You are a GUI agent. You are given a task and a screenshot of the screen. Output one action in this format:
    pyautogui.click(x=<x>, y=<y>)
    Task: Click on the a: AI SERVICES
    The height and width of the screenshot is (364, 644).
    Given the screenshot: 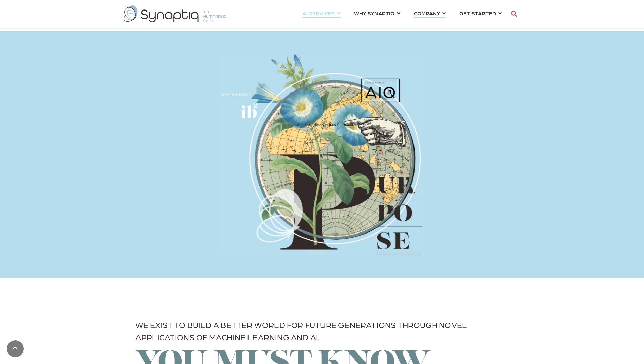 What is the action you would take?
    pyautogui.click(x=322, y=13)
    